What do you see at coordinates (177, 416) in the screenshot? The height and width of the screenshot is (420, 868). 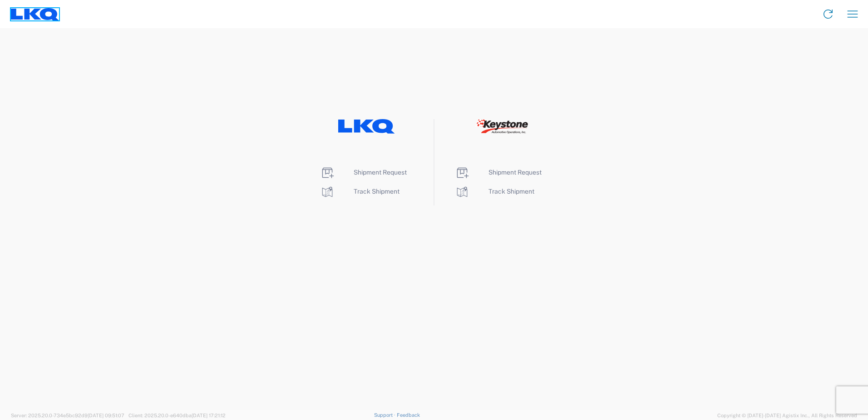 I see `span: Client: 2025.20.0-e640dba` at bounding box center [177, 416].